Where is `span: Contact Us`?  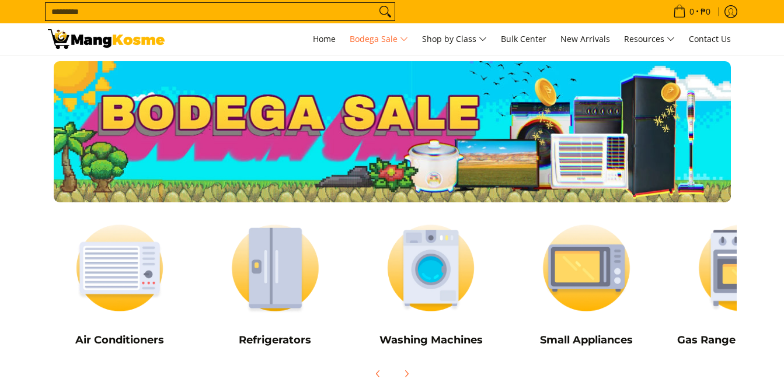 span: Contact Us is located at coordinates (710, 39).